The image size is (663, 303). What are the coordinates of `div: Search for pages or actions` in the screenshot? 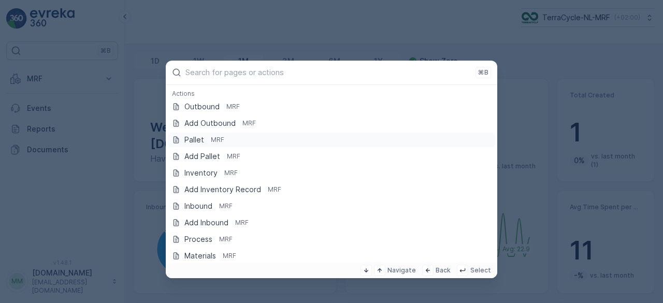 It's located at (332, 174).